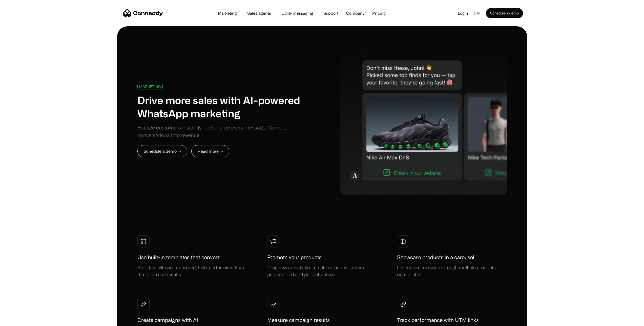 The image size is (644, 326). Describe the element at coordinates (504, 13) in the screenshot. I see `a: Schedule a demo` at that location.